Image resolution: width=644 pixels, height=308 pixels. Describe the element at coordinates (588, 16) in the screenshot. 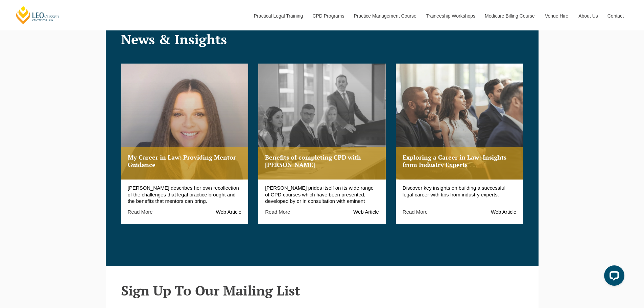

I see `a: About Us` at that location.